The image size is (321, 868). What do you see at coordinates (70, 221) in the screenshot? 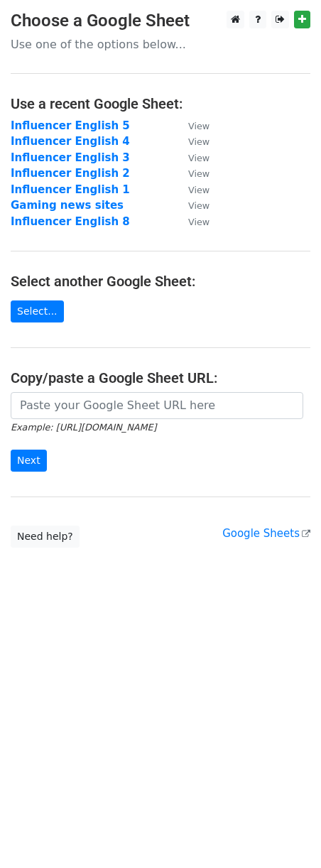
I see `a: Influencer English 8` at bounding box center [70, 221].